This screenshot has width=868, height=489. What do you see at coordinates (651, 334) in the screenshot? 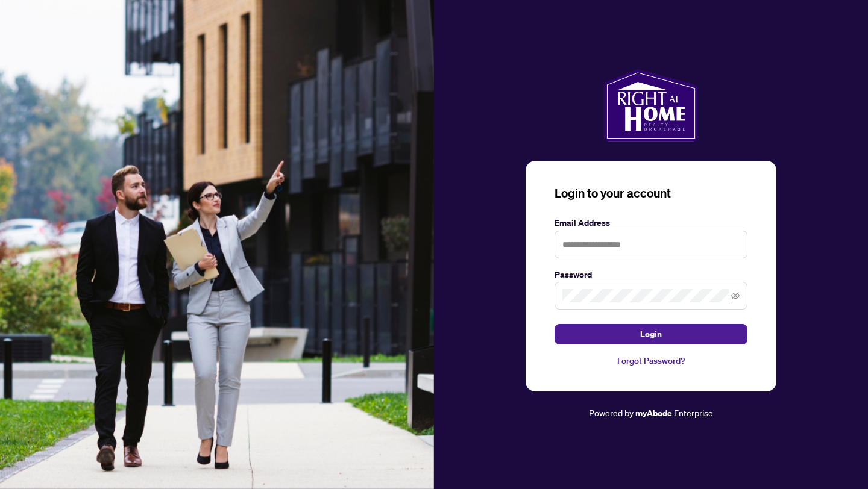
I see `button: Login` at bounding box center [651, 334].